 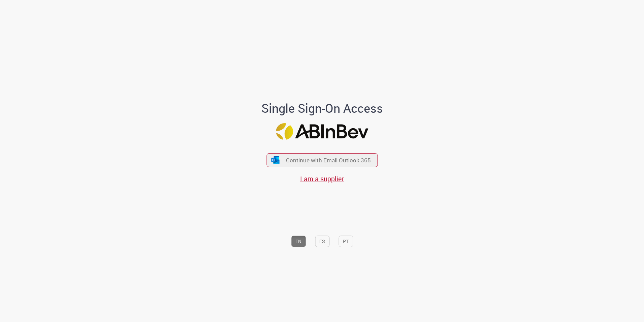 I want to click on button: ES, so click(x=322, y=241).